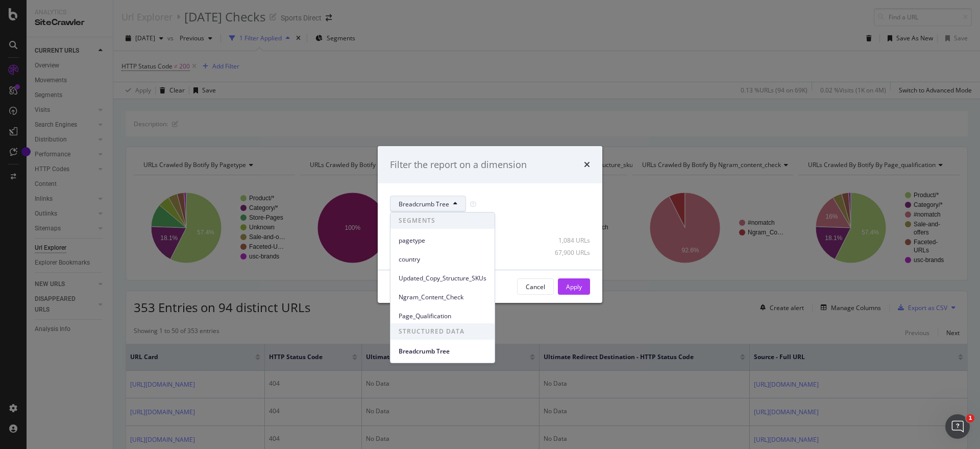  What do you see at coordinates (443, 278) in the screenshot?
I see `span: Updated_Copy_Structure_SKUs` at bounding box center [443, 278].